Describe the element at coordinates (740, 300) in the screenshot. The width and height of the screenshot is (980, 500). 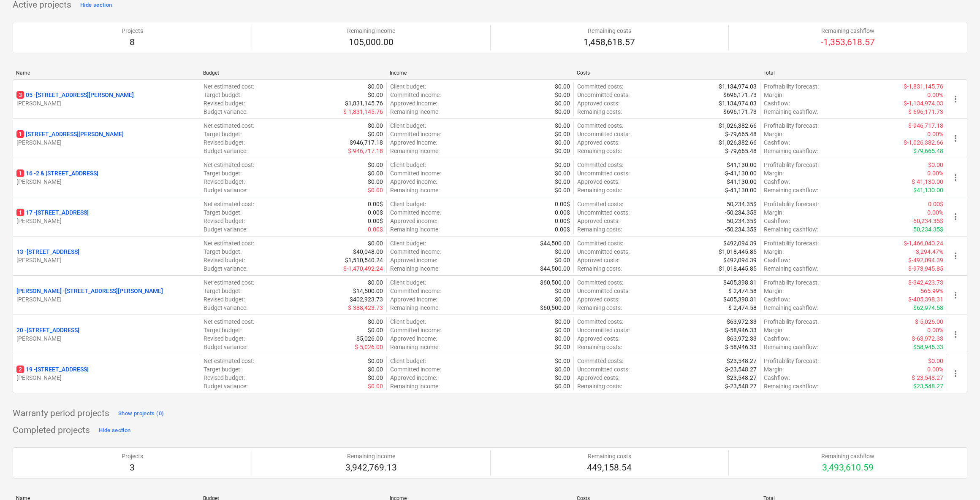
I see `p: $405,398.31` at that location.